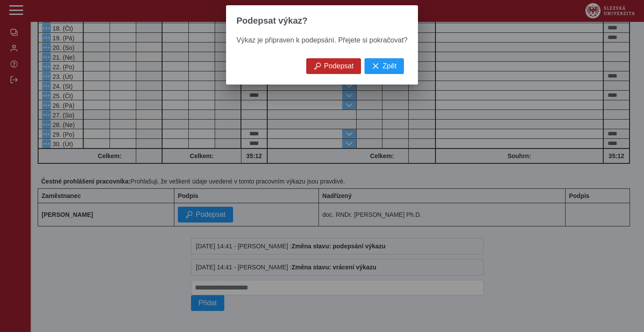  I want to click on span: Podepsat výkaz?, so click(272, 21).